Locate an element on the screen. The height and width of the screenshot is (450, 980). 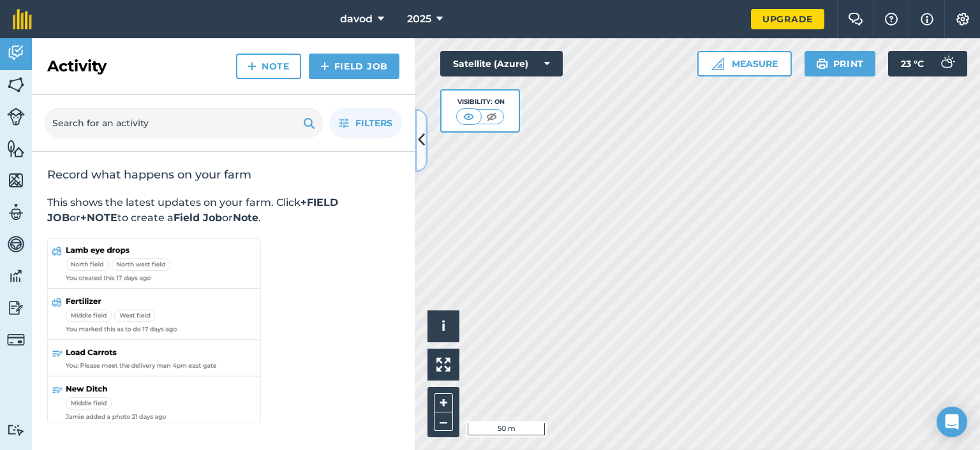
button: i is located at coordinates (444, 326).